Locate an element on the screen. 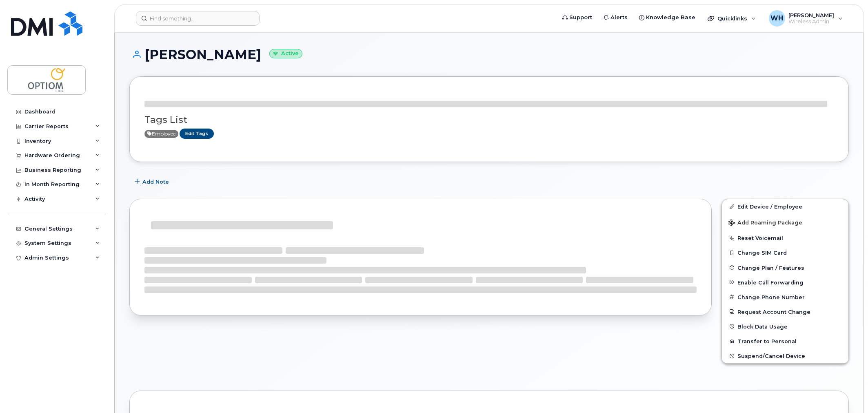 The height and width of the screenshot is (413, 868). a: Edit Device / Employee is located at coordinates (785, 206).